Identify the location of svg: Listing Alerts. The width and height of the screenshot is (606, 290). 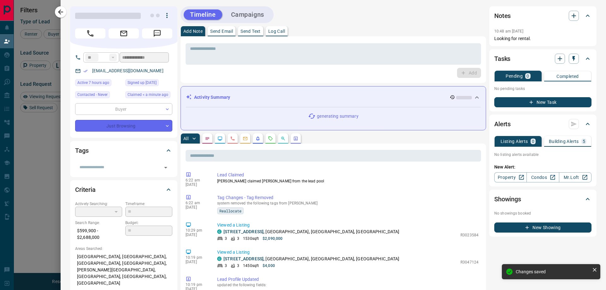
(258, 138).